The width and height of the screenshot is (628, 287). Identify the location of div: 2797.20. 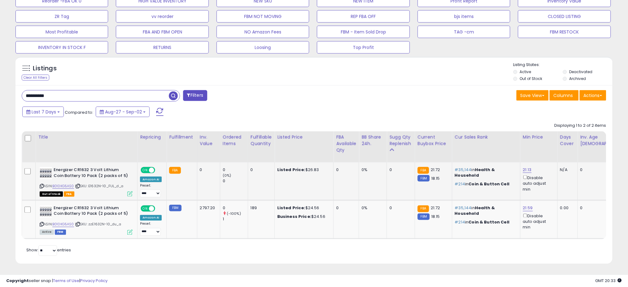
(208, 208).